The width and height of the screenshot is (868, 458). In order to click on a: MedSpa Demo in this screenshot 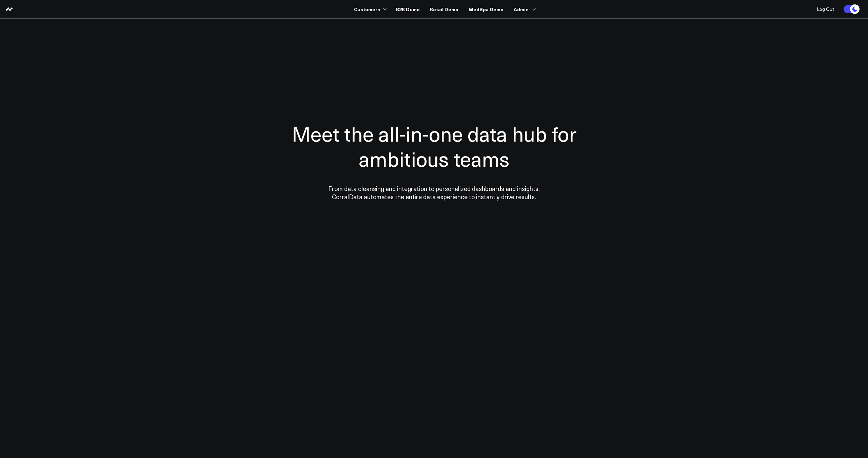, I will do `click(486, 9)`.